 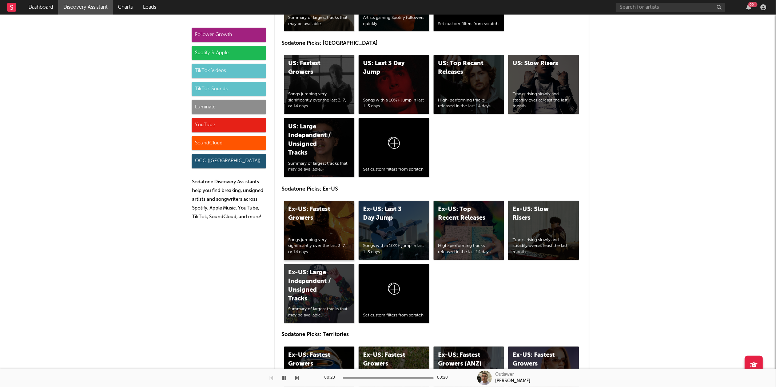 What do you see at coordinates (319, 294) in the screenshot?
I see `a: Ex-US: Large Independent / Unsigned TracksSummary of largest tracks that may be available.` at bounding box center [319, 294].